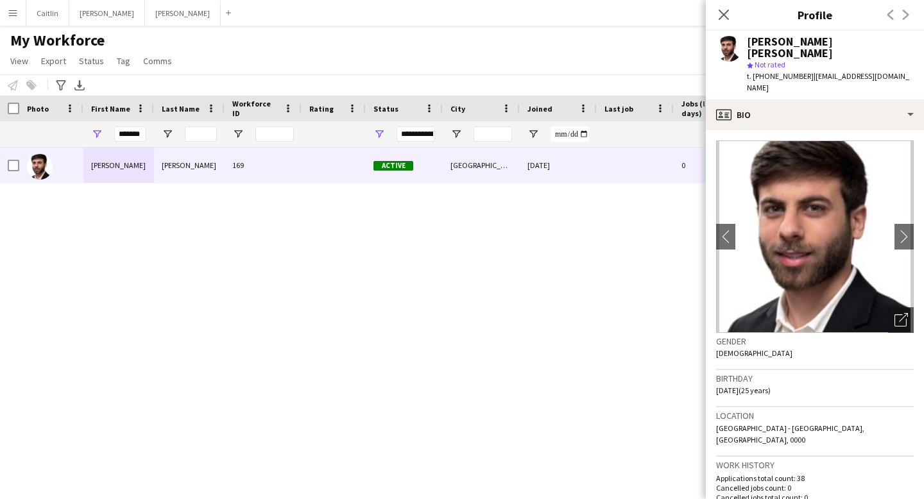  What do you see at coordinates (110, 108) in the screenshot?
I see `span: First Name` at bounding box center [110, 108].